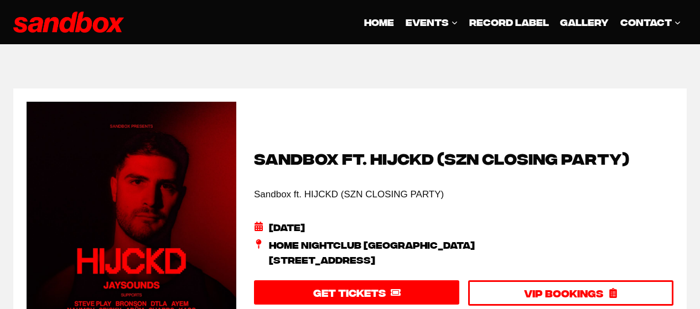  What do you see at coordinates (463, 194) in the screenshot?
I see `p: Sandbox ft. HIJCKD (SZN CLOSING PARTY)` at bounding box center [463, 194].